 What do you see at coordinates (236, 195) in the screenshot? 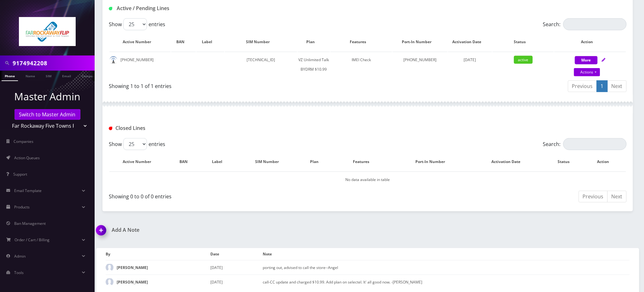
I see `div: Showing 0 to 0 of 0 entries` at bounding box center [236, 195].